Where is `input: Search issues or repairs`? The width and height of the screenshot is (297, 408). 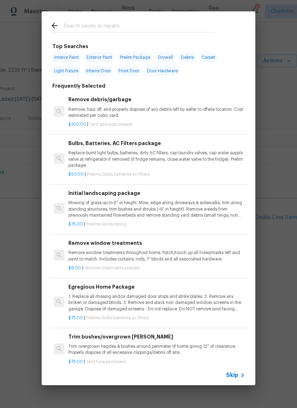 input: Search issues or repairs is located at coordinates (139, 27).